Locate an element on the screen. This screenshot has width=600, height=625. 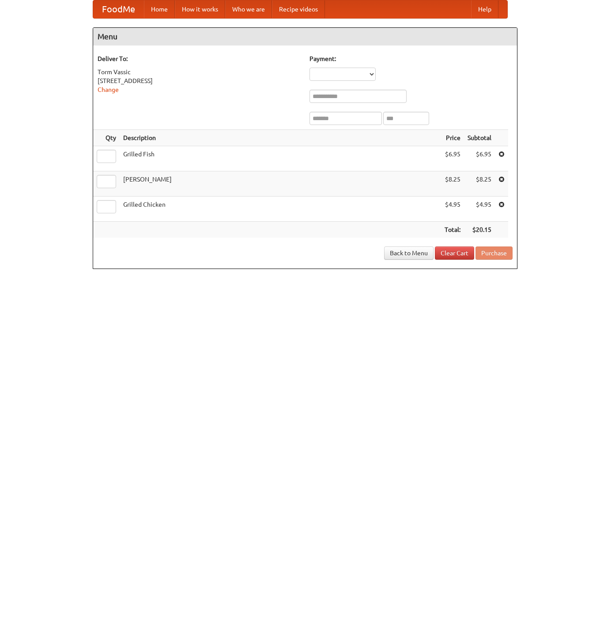
h4: Menu is located at coordinates (305, 37).